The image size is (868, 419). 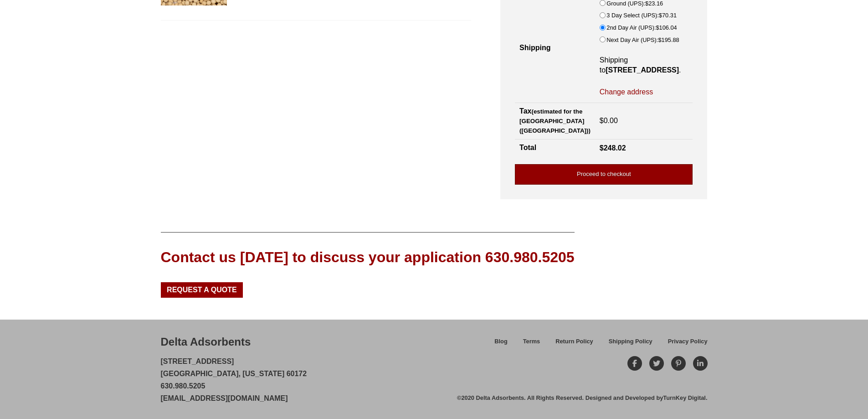 I want to click on a: Blog, so click(x=500, y=344).